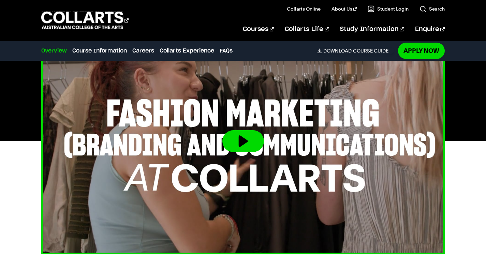  What do you see at coordinates (372, 29) in the screenshot?
I see `a: Study Information` at bounding box center [372, 29].